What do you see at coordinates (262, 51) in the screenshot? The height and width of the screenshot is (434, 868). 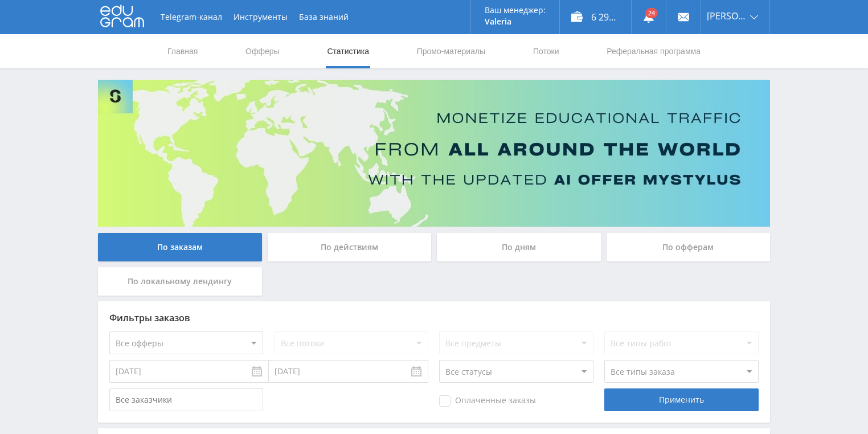 I see `a: Офферы` at bounding box center [262, 51].